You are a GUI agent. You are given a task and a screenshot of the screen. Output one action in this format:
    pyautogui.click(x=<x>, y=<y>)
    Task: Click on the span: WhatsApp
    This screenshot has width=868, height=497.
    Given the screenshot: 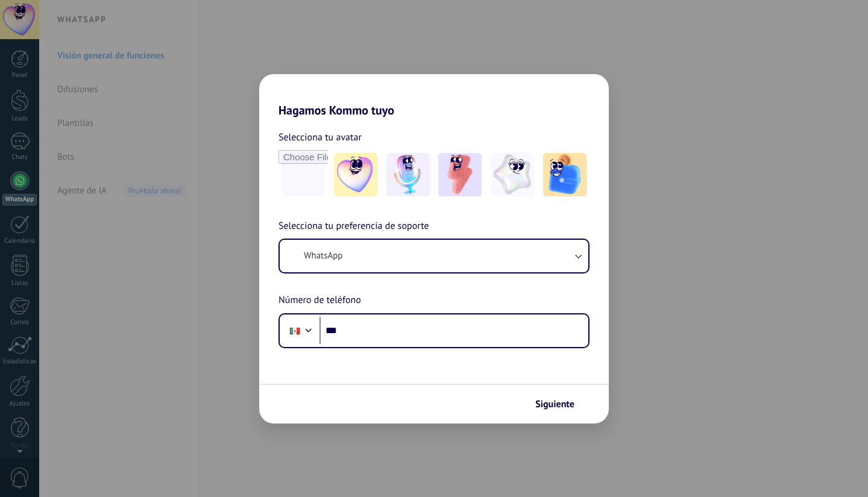 What is the action you would take?
    pyautogui.click(x=323, y=256)
    